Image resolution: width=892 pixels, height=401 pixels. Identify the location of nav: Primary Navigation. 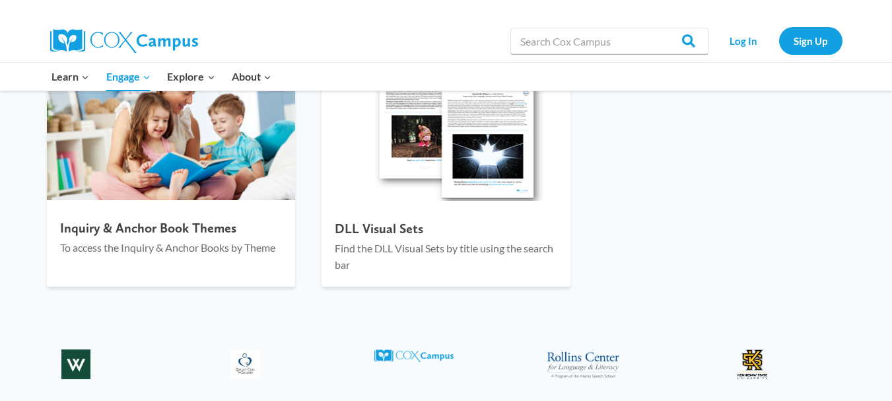
(162, 77).